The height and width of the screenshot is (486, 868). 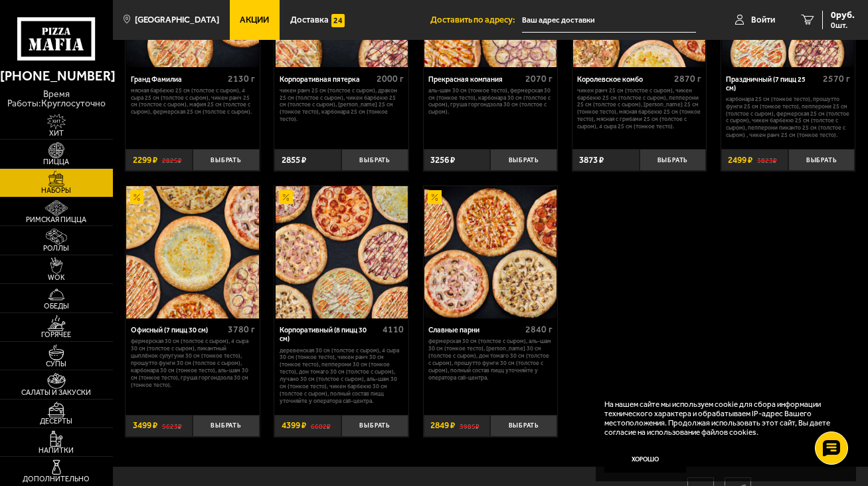 What do you see at coordinates (241, 78) in the screenshot?
I see `span: 2130 г` at bounding box center [241, 78].